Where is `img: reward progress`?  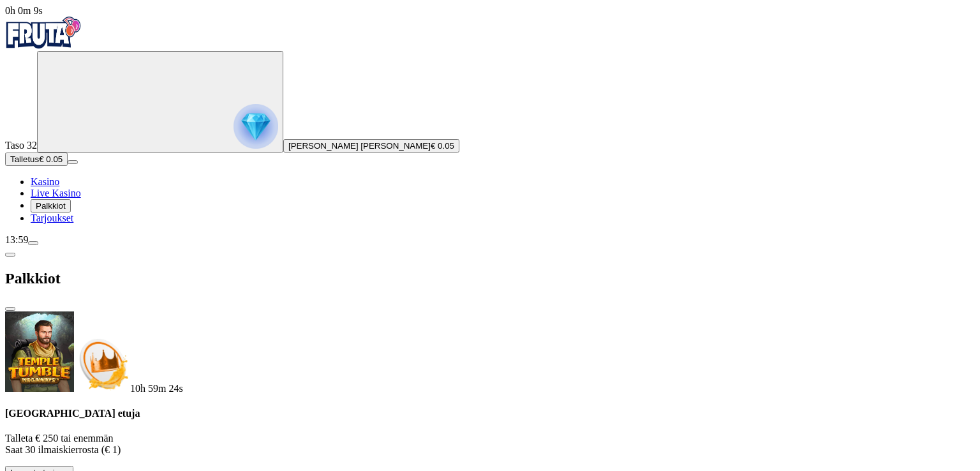 img: reward progress is located at coordinates (256, 126).